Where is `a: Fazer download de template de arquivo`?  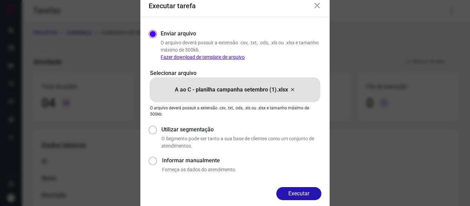 a: Fazer download de template de arquivo is located at coordinates (203, 57).